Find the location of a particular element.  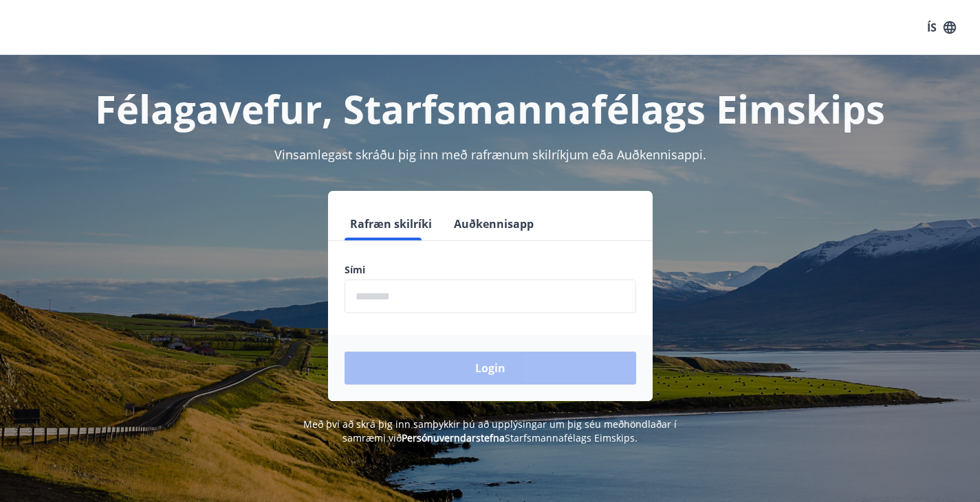

span: Með því að skrá þig inn samþykkir þú að upplýsingar um þig séu meðhöndlaðar í samræmi við Starfsm... is located at coordinates (489, 431).